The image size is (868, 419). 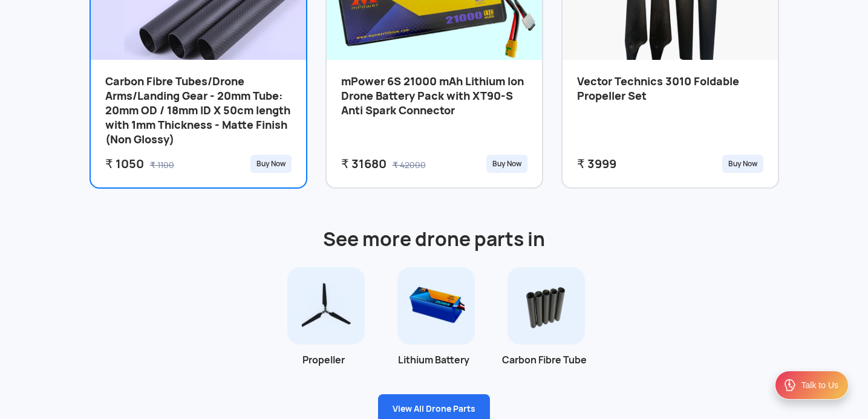 I want to click on h3: See more drone parts in, so click(x=434, y=239).